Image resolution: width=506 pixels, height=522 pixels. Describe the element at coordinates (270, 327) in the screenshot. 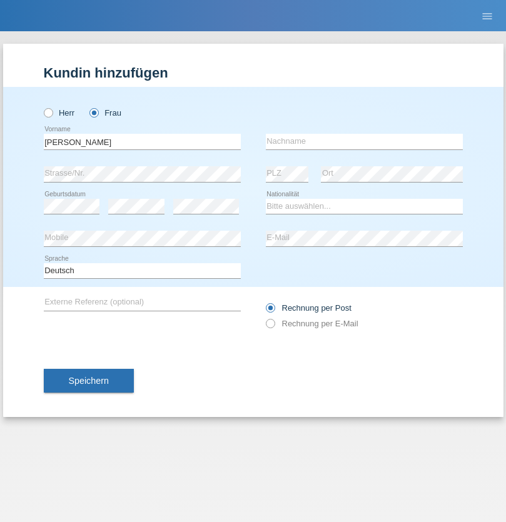

I see `input: Rechnung per E-Mail` at that location.